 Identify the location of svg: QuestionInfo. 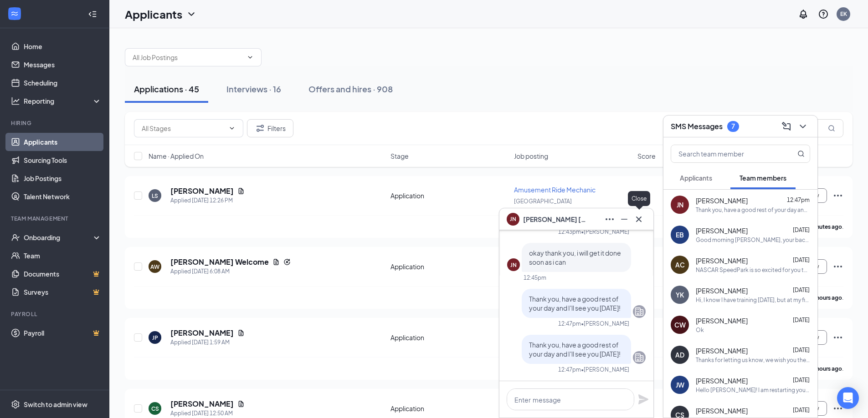
(824, 14).